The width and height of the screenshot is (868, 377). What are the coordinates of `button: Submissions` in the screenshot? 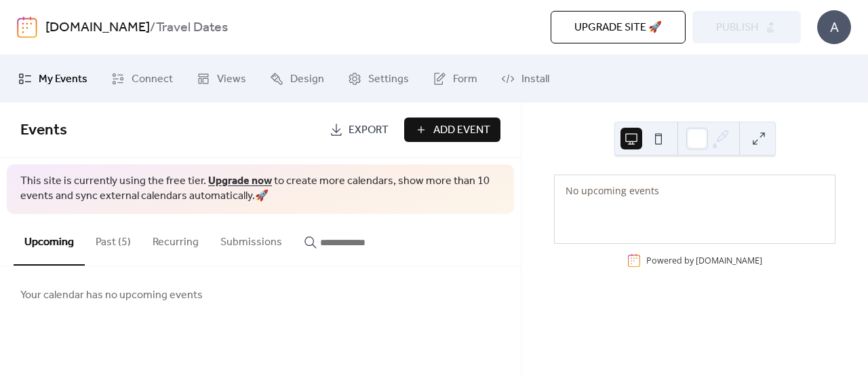 It's located at (251, 239).